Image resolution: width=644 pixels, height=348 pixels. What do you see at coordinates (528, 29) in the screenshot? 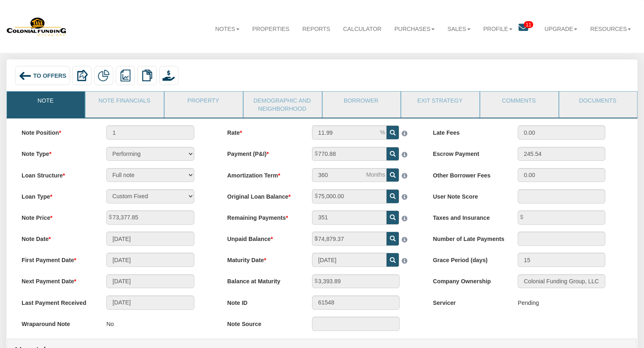
I see `a: 11` at bounding box center [528, 29].